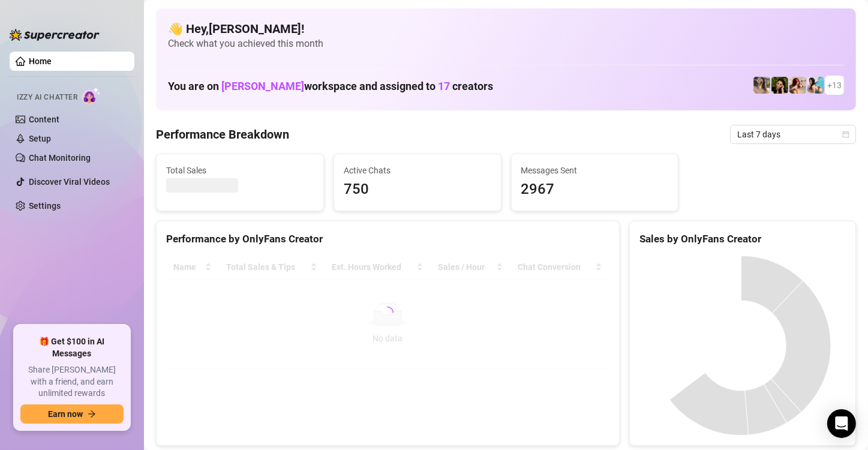 The height and width of the screenshot is (450, 868). I want to click on div: Open Intercom Messenger, so click(842, 424).